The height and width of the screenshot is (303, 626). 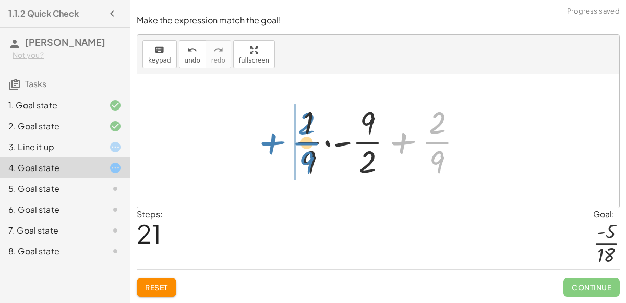 I want to click on div: 4. Goal state, so click(x=50, y=168).